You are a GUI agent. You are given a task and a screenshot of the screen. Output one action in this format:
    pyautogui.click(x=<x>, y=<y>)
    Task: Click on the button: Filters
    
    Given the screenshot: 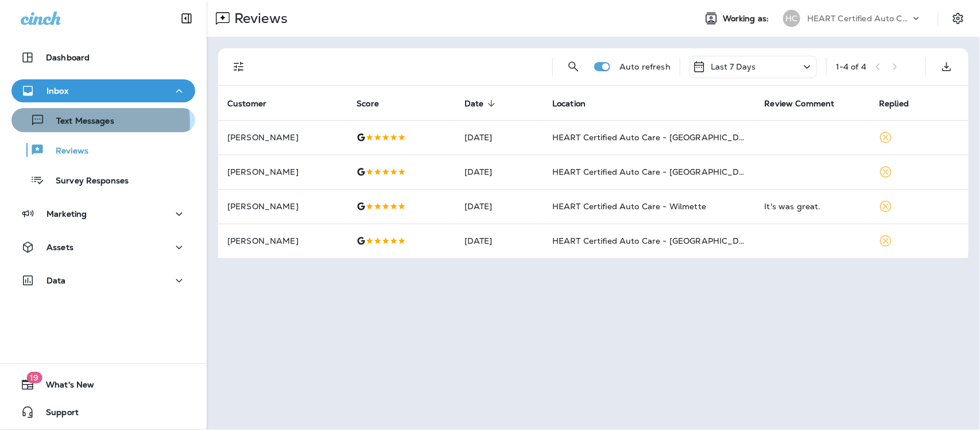 What is the action you would take?
    pyautogui.click(x=239, y=67)
    